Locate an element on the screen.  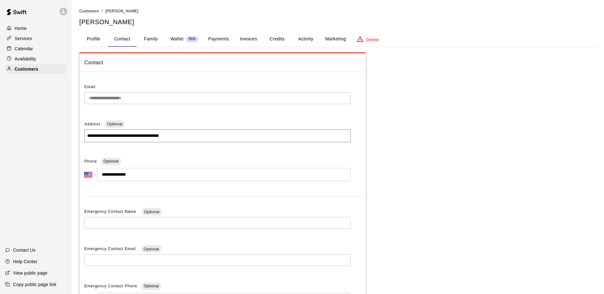
button: Activity is located at coordinates (306, 39).